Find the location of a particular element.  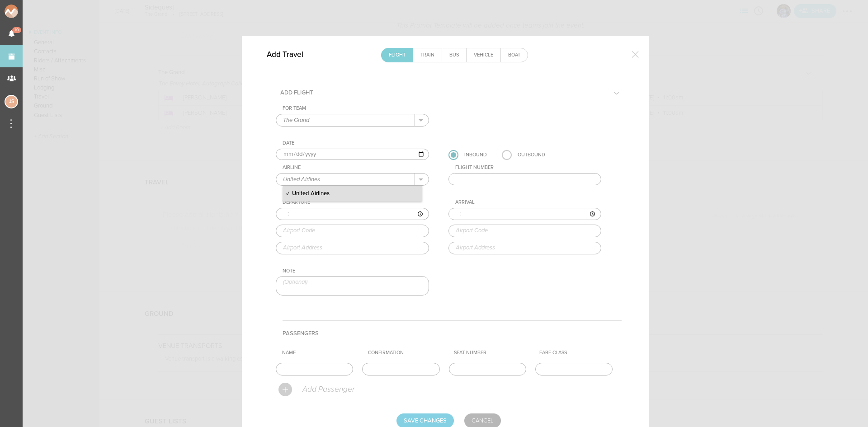

div: Departure is located at coordinates (356, 202).